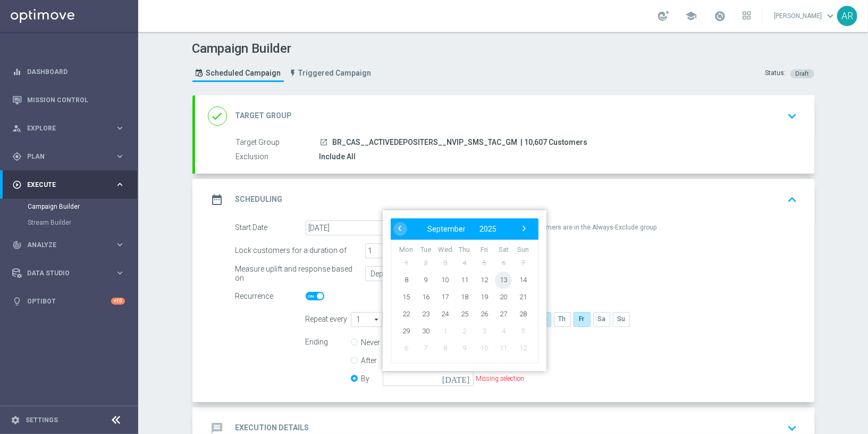 The image size is (868, 434). Describe the element at coordinates (17, 128) in the screenshot. I see `i: person_search` at that location.